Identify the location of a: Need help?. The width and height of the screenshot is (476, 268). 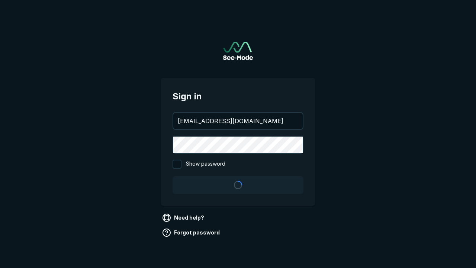
(184, 218).